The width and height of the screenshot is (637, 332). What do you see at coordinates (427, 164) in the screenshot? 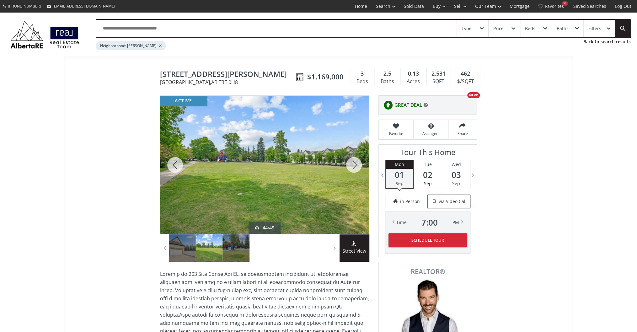
I see `div: Tue` at bounding box center [427, 164].